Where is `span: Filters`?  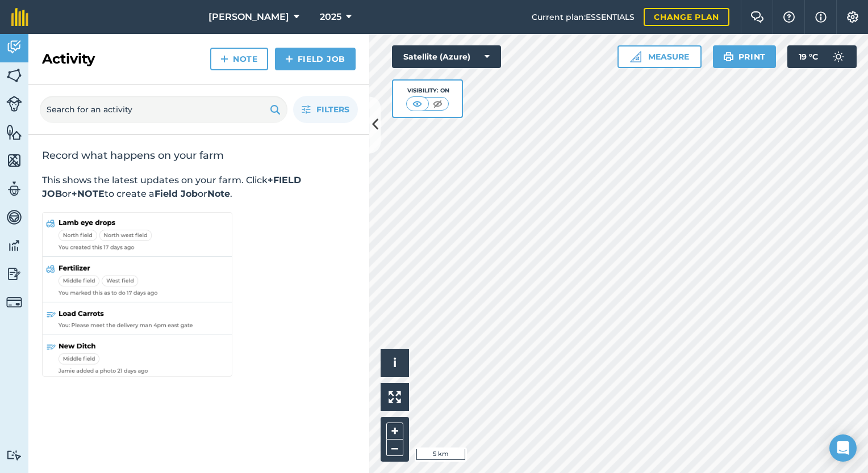 span: Filters is located at coordinates (333, 109).